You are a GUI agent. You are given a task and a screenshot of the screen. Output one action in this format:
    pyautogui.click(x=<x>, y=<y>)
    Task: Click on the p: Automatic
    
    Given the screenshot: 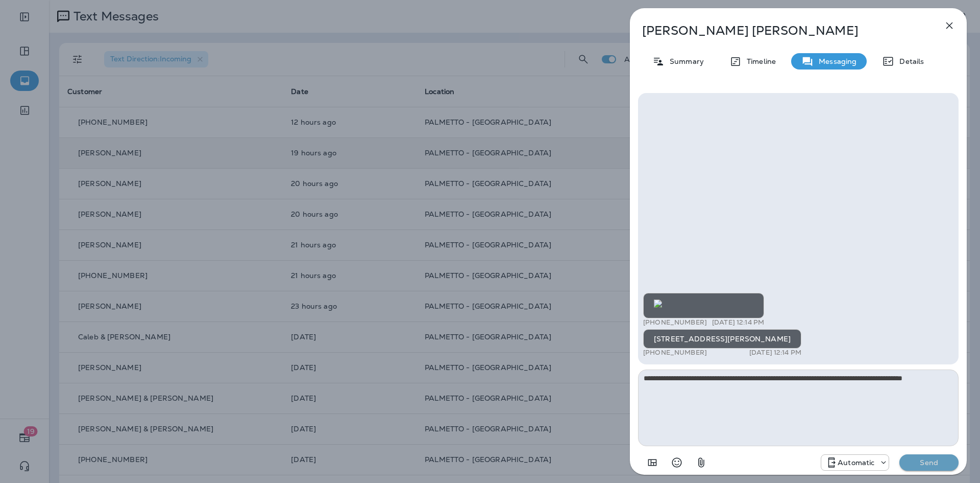 What is the action you would take?
    pyautogui.click(x=856, y=462)
    